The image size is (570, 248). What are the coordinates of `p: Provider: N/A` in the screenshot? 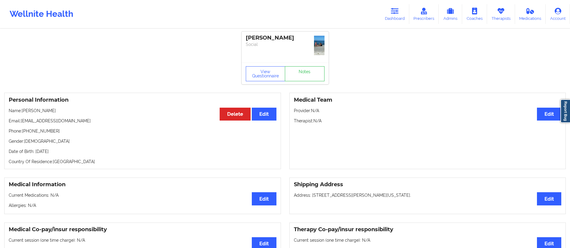 It's located at (427, 111).